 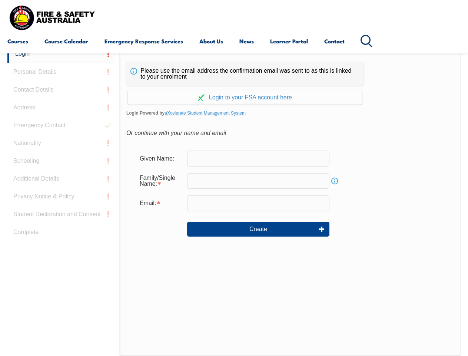 What do you see at coordinates (247, 41) in the screenshot?
I see `a: News` at bounding box center [247, 41].